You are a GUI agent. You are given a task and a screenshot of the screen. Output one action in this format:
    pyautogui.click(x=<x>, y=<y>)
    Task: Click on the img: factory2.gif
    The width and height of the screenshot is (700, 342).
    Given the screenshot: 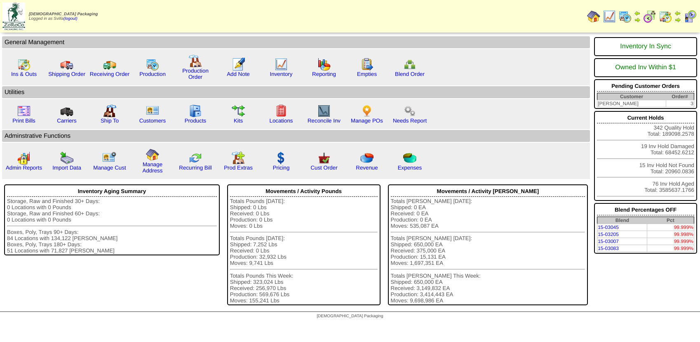 What is the action you would take?
    pyautogui.click(x=110, y=111)
    